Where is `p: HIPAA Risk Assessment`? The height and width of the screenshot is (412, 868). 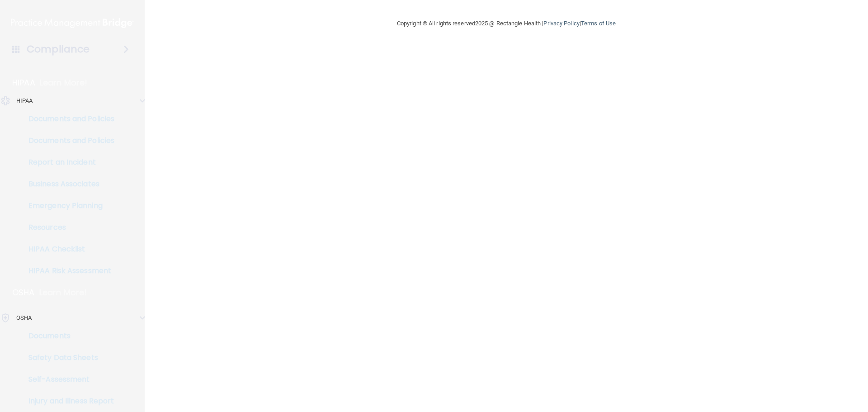
p: HIPAA Risk Assessment is located at coordinates (67, 271).